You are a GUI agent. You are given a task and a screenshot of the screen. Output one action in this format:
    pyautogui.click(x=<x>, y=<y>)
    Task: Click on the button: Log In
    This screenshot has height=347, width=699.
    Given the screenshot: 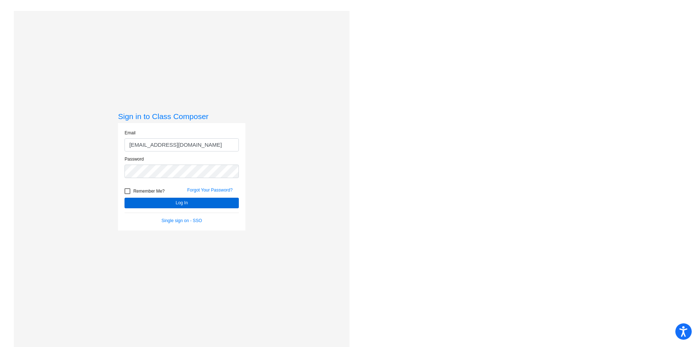 What is the action you would take?
    pyautogui.click(x=182, y=203)
    